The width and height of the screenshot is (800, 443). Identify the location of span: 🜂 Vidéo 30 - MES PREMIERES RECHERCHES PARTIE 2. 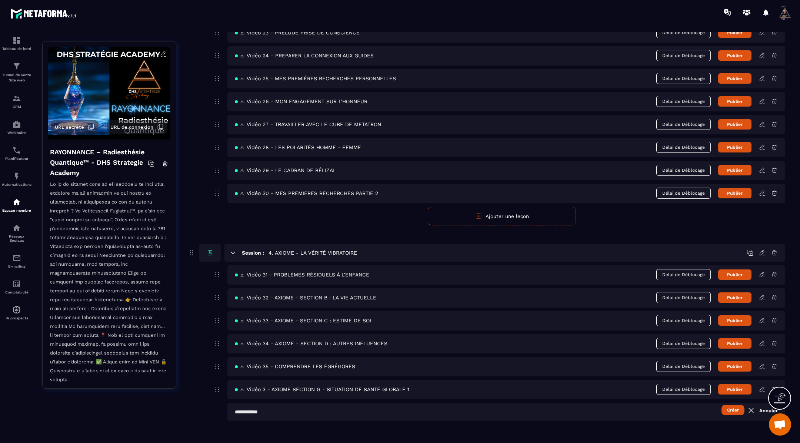
(306, 193).